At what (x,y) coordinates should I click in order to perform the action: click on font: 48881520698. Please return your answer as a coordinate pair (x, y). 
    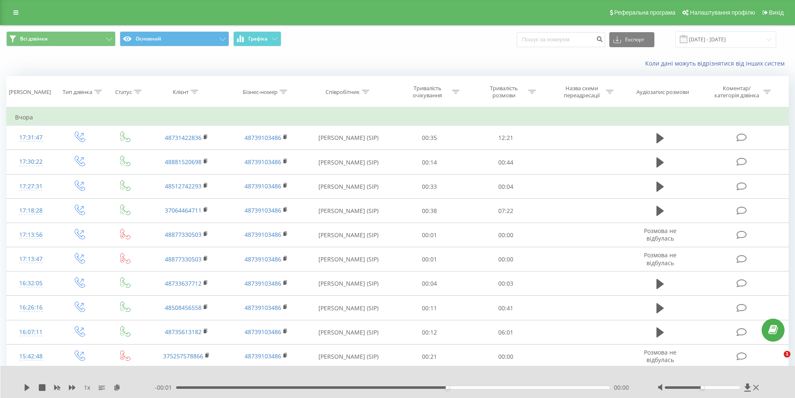
    Looking at the image, I should click on (183, 161).